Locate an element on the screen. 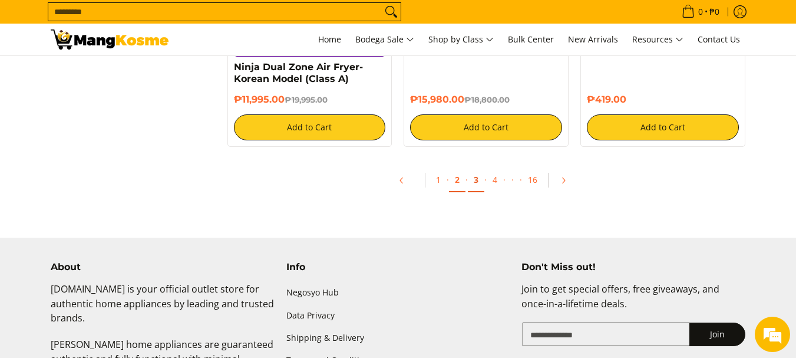  ul: Pagination is located at coordinates (487, 183).